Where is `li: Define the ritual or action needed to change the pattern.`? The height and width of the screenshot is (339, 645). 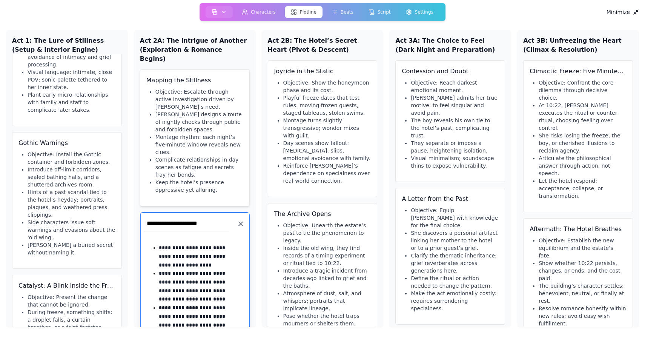
li: Define the ritual or action needed to change the pattern. is located at coordinates (454, 282).